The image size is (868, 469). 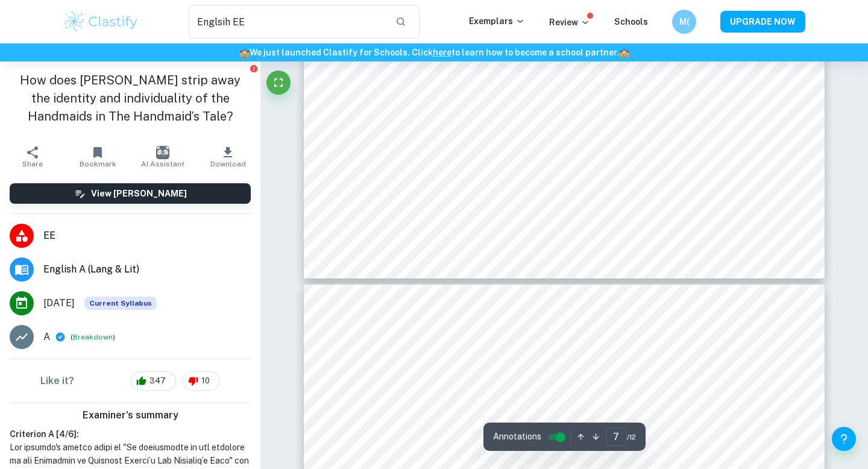 I want to click on p: Exemplars, so click(x=497, y=21).